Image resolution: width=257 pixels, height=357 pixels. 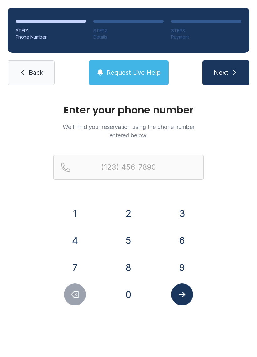 I want to click on div: Details, so click(x=129, y=37).